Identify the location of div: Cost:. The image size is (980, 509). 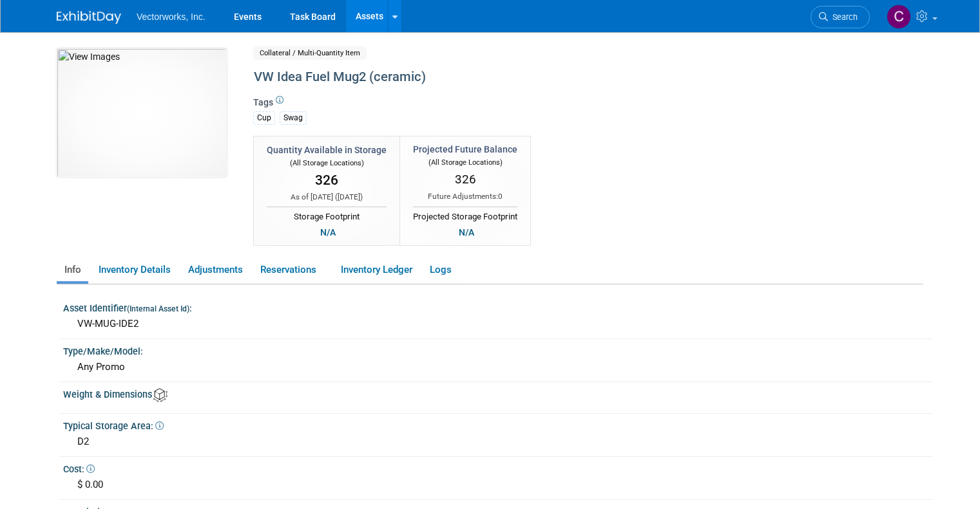
(498, 467).